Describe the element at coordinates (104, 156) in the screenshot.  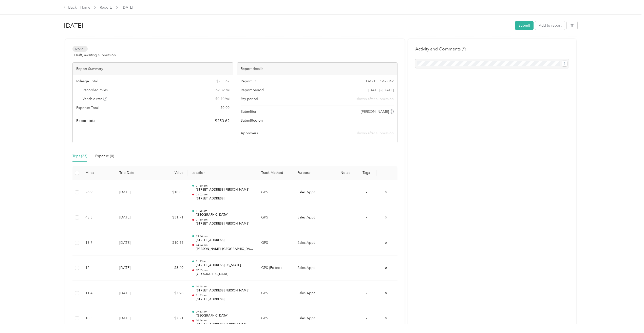
I see `div: Expense (0)` at that location.